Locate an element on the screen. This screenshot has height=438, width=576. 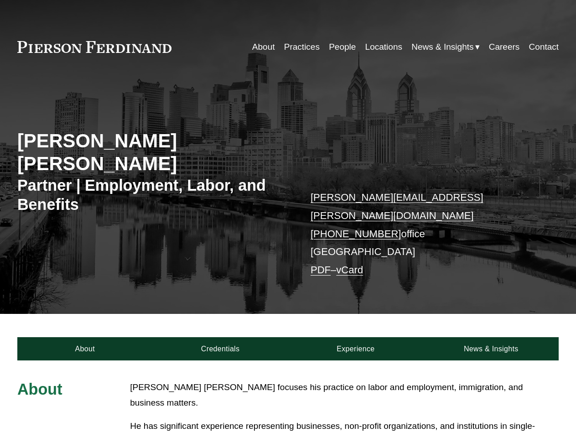
a: PDF is located at coordinates (321, 270).